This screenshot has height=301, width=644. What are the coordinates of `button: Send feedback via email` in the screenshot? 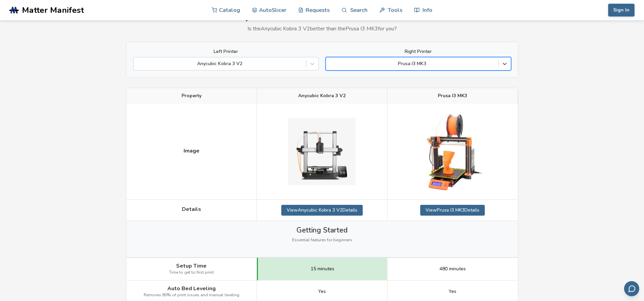 It's located at (631, 288).